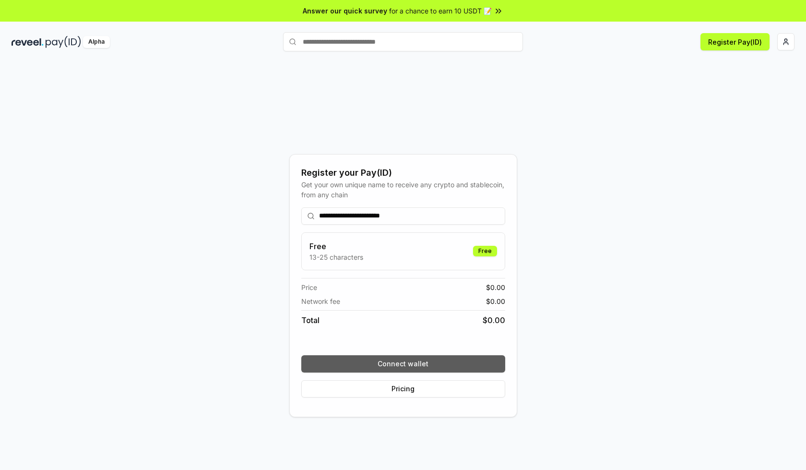 Image resolution: width=806 pixels, height=470 pixels. Describe the element at coordinates (485, 251) in the screenshot. I see `div: Free` at that location.